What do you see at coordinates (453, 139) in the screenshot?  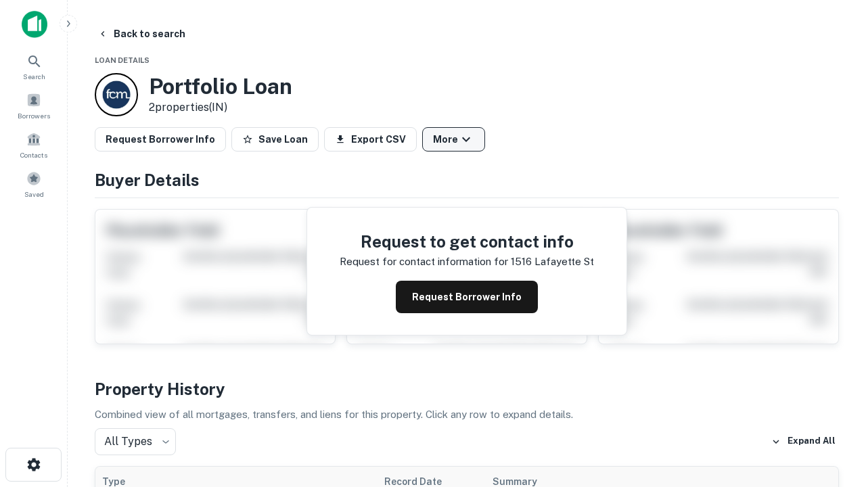 I see `button: More` at bounding box center [453, 139].